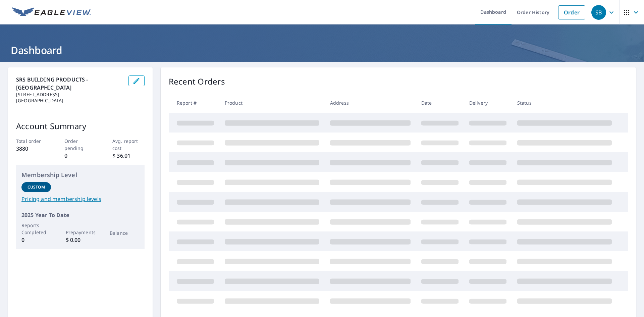  I want to click on img: EV Logo, so click(51, 12).